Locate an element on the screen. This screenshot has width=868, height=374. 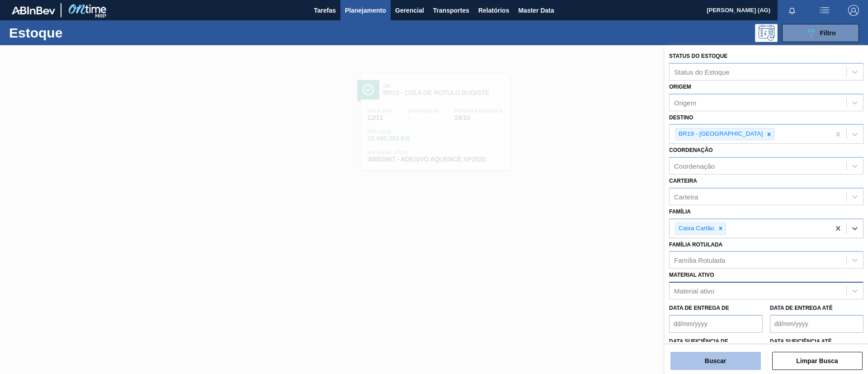
label: Data de Entrega até is located at coordinates (801, 308).